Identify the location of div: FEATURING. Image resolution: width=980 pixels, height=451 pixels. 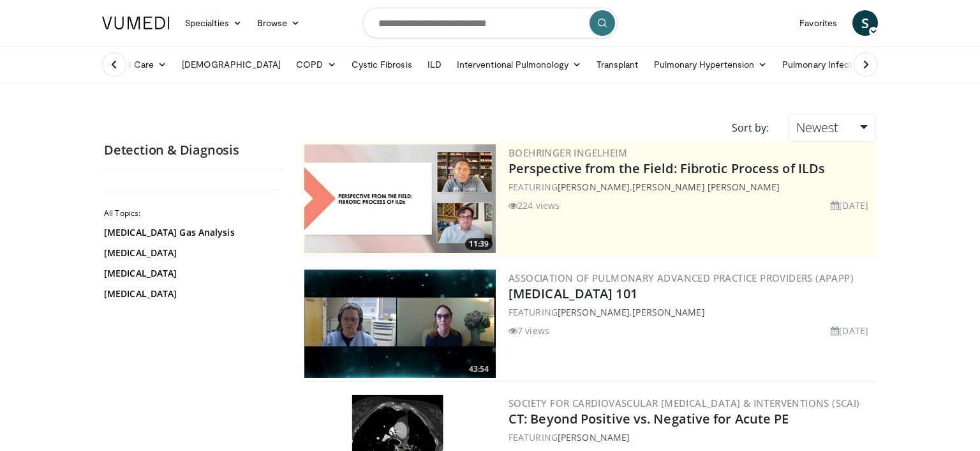
(691, 437).